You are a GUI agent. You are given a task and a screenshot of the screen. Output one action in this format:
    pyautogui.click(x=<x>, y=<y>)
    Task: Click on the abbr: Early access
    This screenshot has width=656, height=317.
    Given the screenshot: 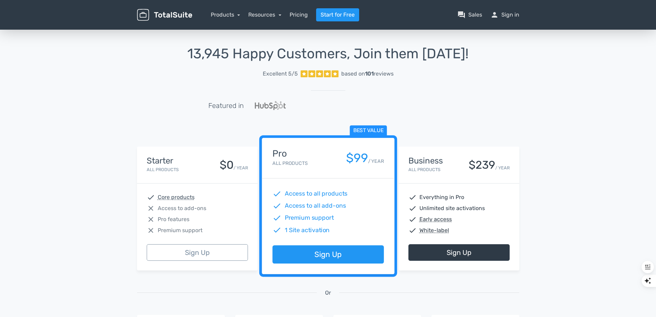 What is the action you would take?
    pyautogui.click(x=436, y=219)
    